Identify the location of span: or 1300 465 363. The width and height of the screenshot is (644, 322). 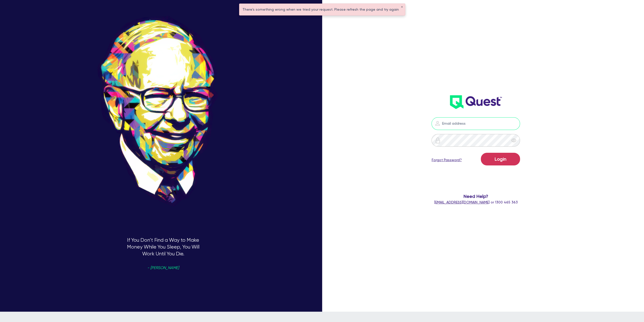
(475, 202).